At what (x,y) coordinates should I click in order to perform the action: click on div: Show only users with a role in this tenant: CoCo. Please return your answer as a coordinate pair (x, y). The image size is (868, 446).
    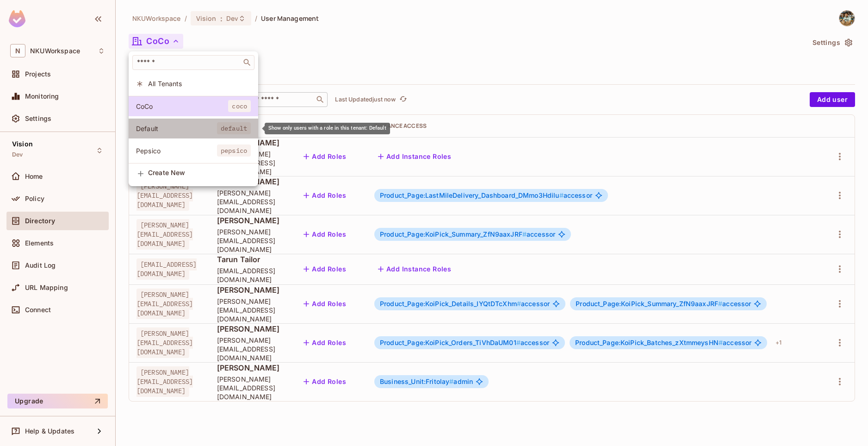
    Looking at the image, I should click on (193, 106).